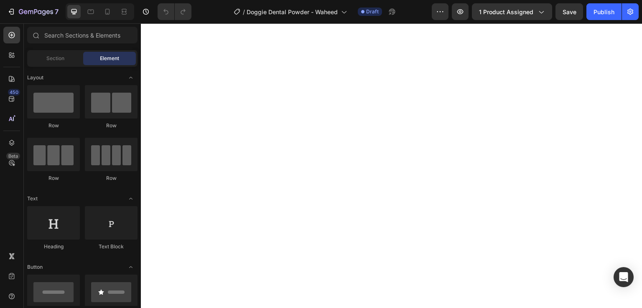 Image resolution: width=642 pixels, height=308 pixels. I want to click on span: Draft, so click(372, 12).